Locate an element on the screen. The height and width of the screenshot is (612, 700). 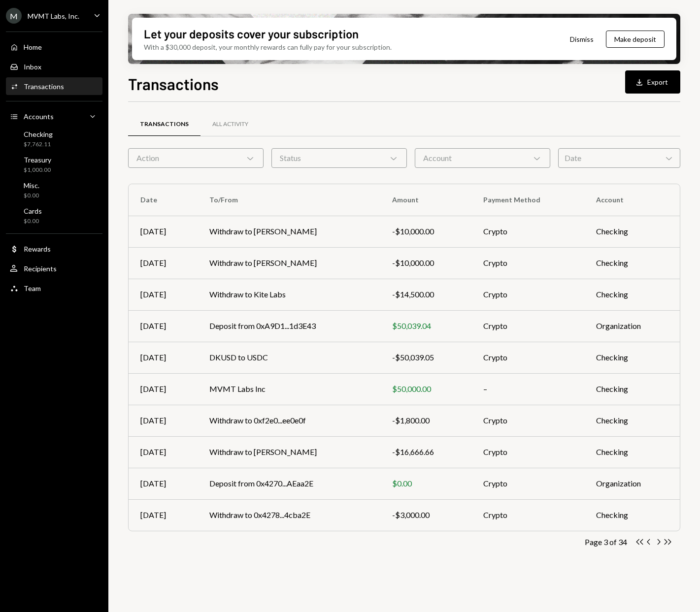
th: To/From is located at coordinates (289, 200).